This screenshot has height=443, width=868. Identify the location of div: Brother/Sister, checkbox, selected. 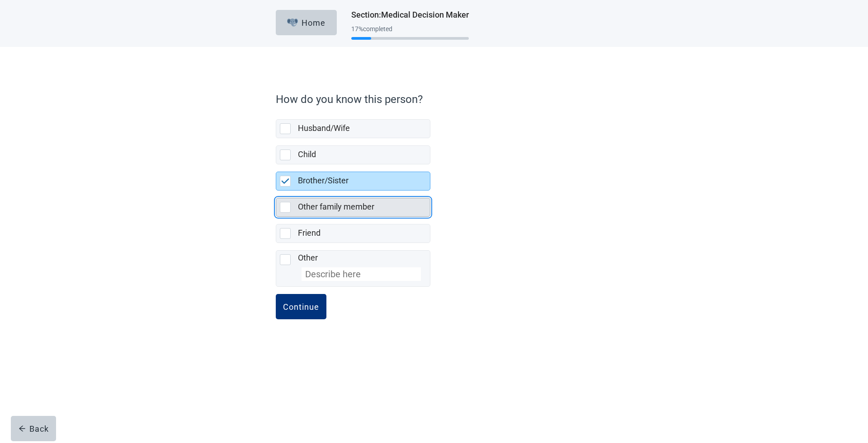
(353, 181).